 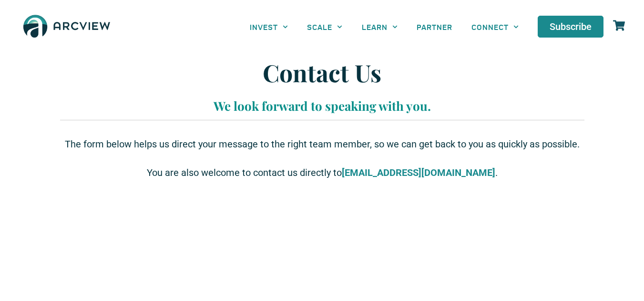 I want to click on p: You are also welcome to contact us directly to ., so click(x=322, y=173).